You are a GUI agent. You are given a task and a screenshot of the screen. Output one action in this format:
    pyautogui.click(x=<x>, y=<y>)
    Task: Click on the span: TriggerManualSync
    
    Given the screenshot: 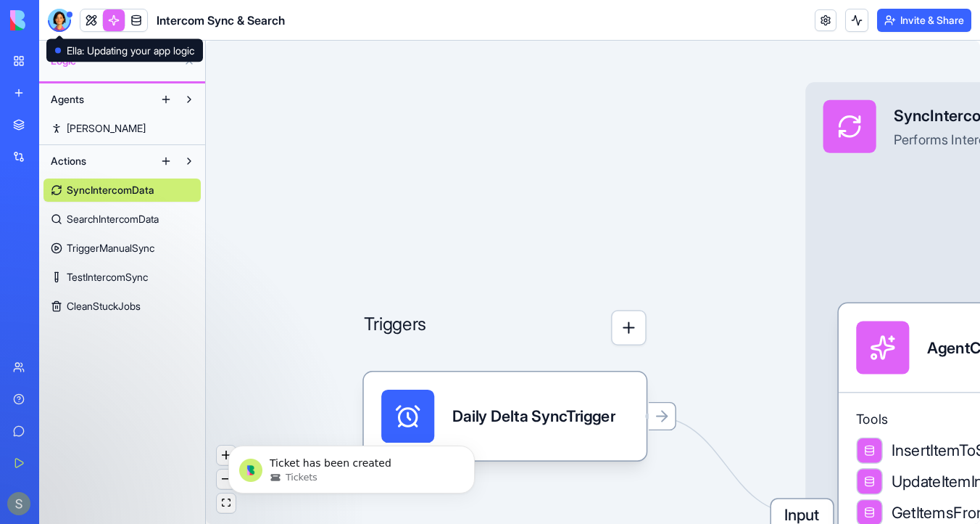 What is the action you would take?
    pyautogui.click(x=110, y=248)
    